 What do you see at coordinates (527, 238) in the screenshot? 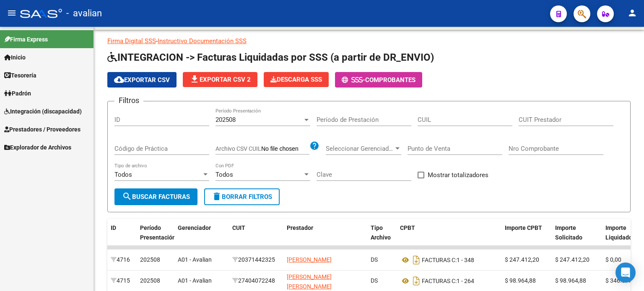
I see `datatable-header-cell: Importe CPBT` at bounding box center [527, 238].